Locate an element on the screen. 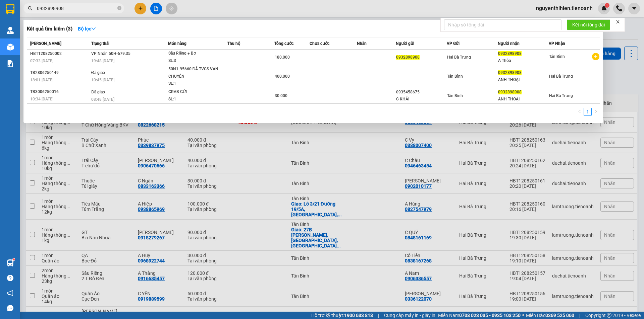 Image resolution: width=644 pixels, height=319 pixels. span: VP Nhận 50H-679.35 is located at coordinates (111, 53).